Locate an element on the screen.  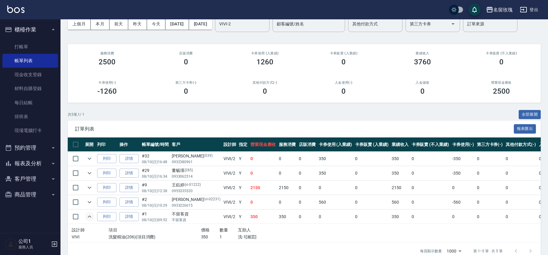
p: 0933226615 is located at coordinates (196, 206).